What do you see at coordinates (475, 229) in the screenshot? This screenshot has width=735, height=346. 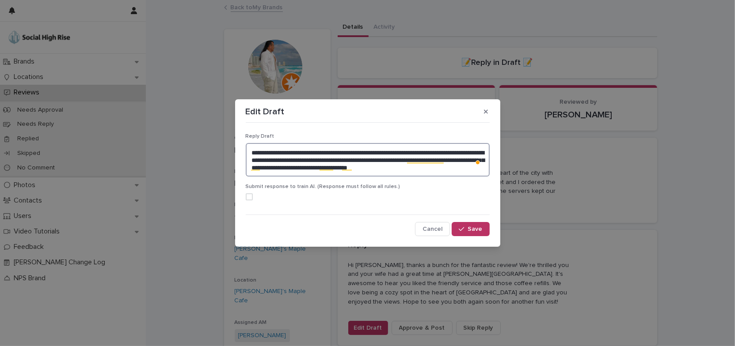 I see `span: Save` at bounding box center [475, 229].